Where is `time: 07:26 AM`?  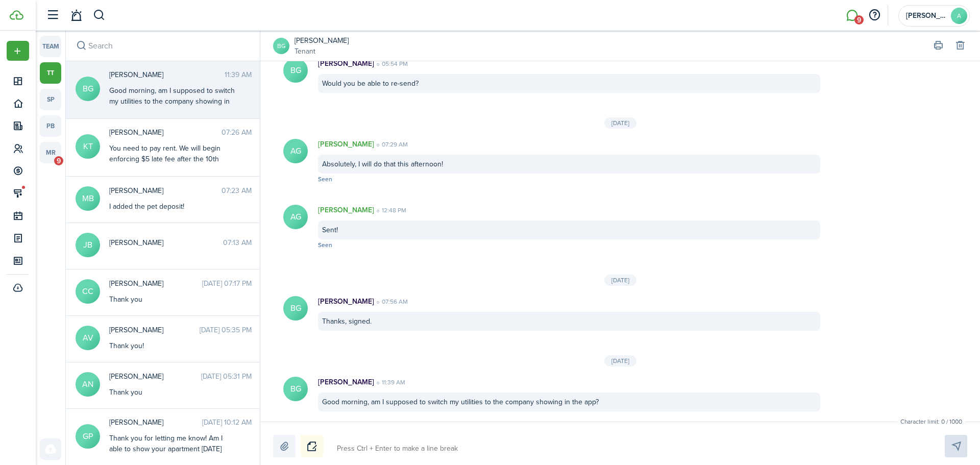
time: 07:26 AM is located at coordinates (236, 132).